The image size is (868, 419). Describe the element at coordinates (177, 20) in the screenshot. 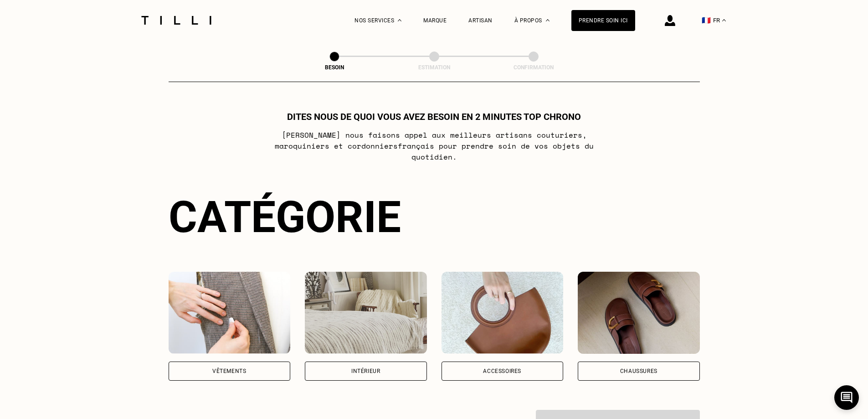

I see `img: Logo du service de couturière Tilli` at that location.